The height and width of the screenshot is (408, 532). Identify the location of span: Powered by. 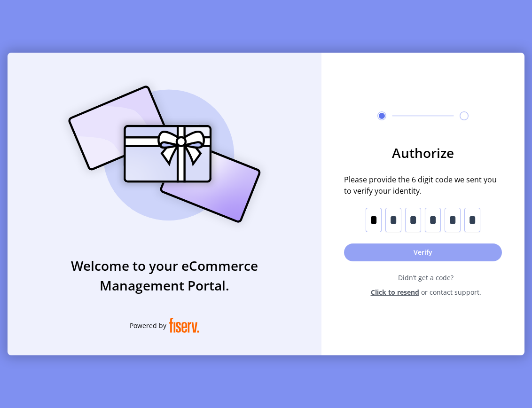
(148, 325).